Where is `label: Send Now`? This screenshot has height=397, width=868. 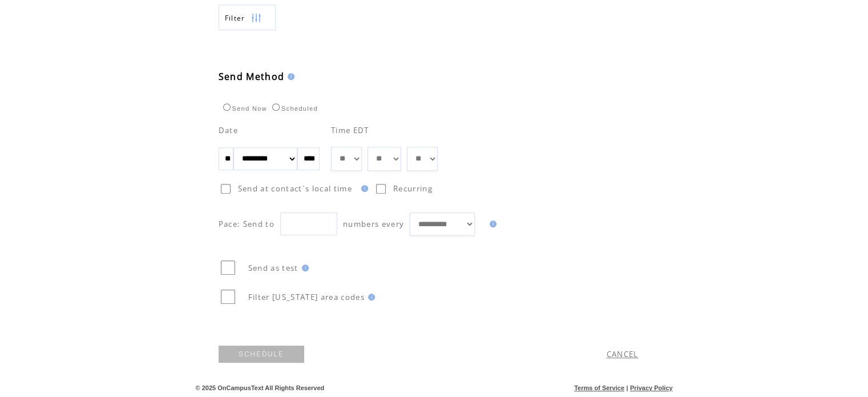
label: Send Now is located at coordinates (243, 108).